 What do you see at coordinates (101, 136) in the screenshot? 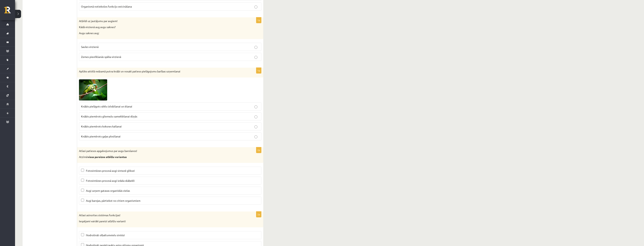
I see `span: Knābis piemērots gaļas plosīšanai` at bounding box center [101, 136].